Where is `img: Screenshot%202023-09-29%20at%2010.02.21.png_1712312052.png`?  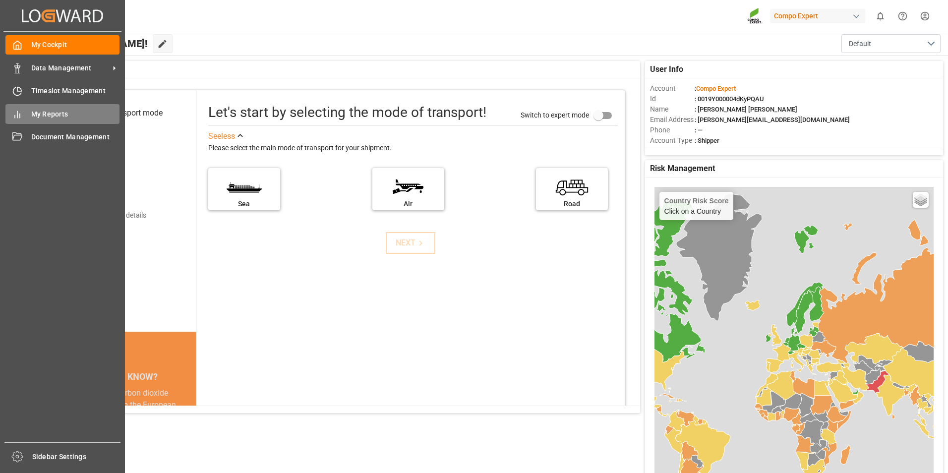
img: Screenshot%202023-09-29%20at%2010.02.21.png_1712312052.png is located at coordinates (755, 16).